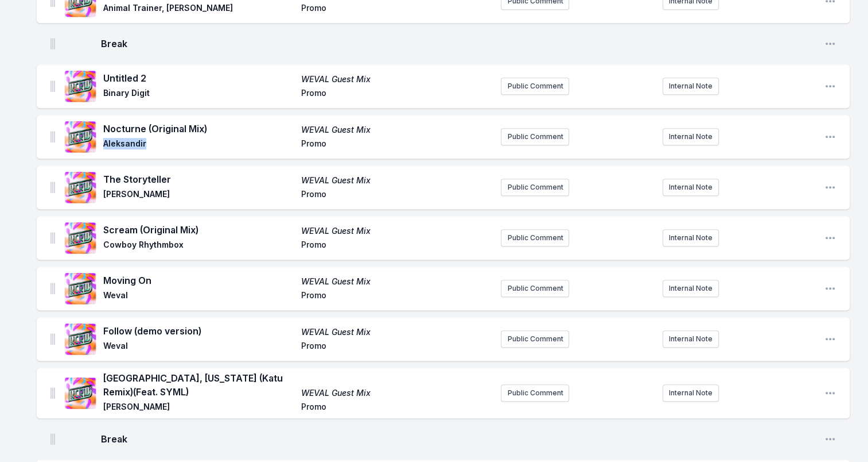  What do you see at coordinates (198, 78) in the screenshot?
I see `span: Untitled 2` at bounding box center [198, 78].